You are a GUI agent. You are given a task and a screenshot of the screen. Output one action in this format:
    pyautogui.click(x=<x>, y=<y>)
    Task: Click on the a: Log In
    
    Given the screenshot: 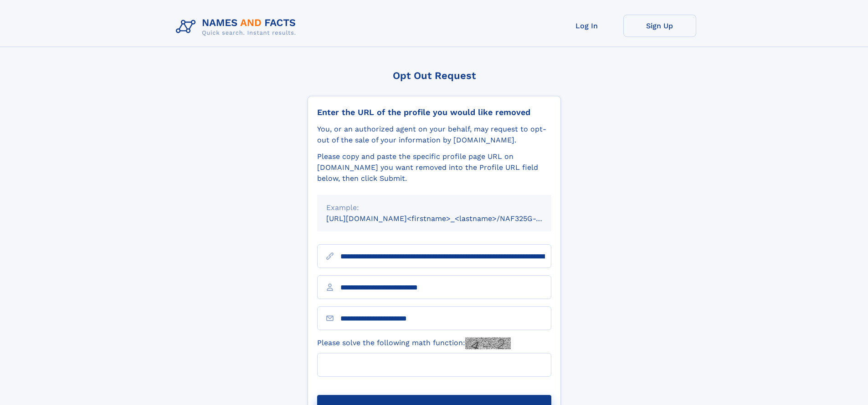 What is the action you would take?
    pyautogui.click(x=587, y=26)
    